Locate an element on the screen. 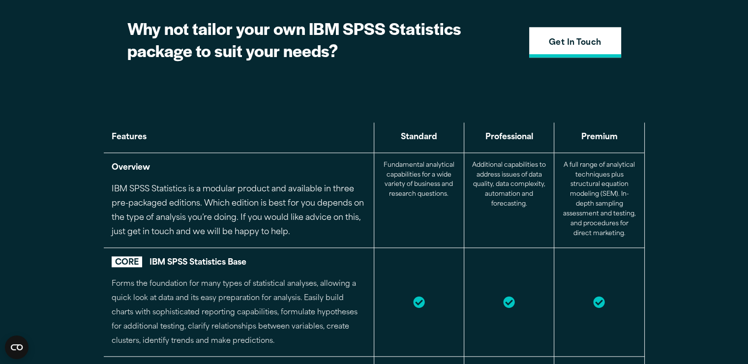 The width and height of the screenshot is (748, 364). span: CORE is located at coordinates (127, 262).